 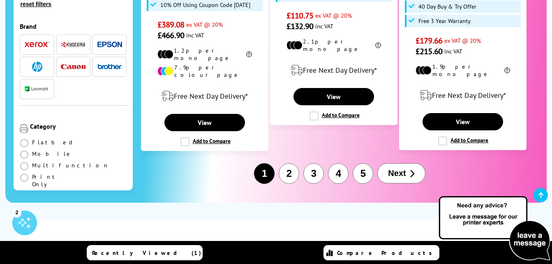 I want to click on img: Xerox, so click(x=37, y=44).